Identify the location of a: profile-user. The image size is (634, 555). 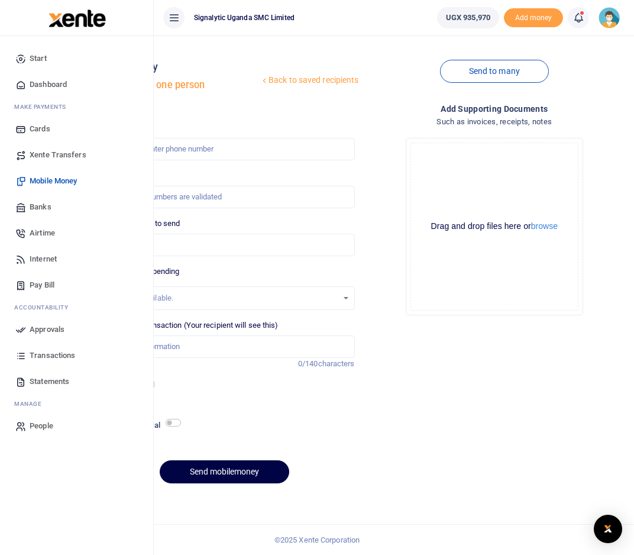
(612, 18).